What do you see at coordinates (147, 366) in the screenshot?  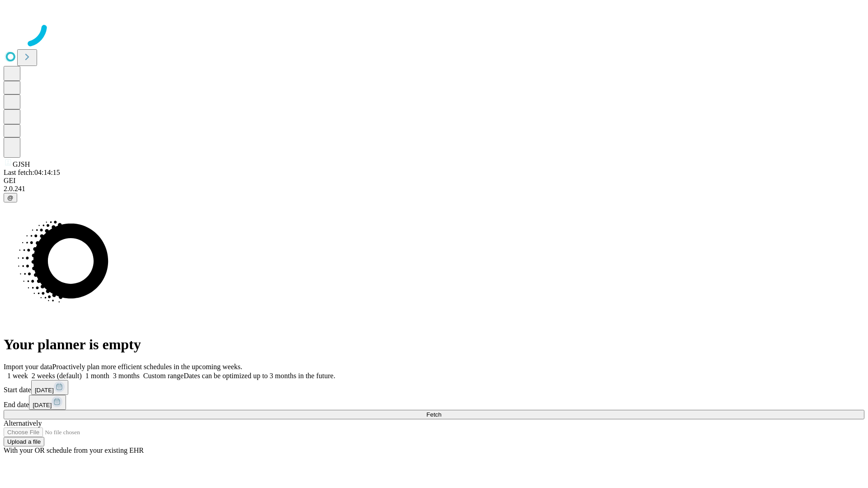 I see `span: Proactively plan more efficient schedules in the upcoming weeks.` at bounding box center [147, 366].